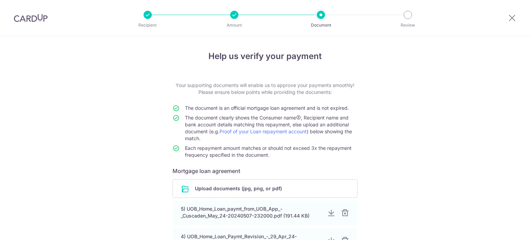  I want to click on p: Your supporting documents will enable us to approve your payments smoothly! Please ensure below p..., so click(265, 89).